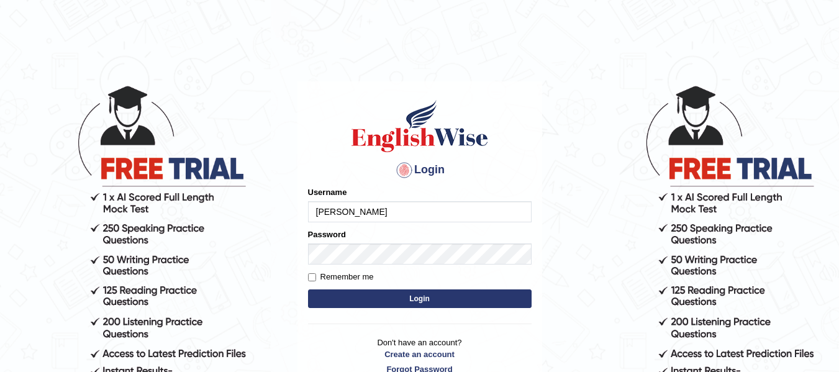 The image size is (839, 372). I want to click on img: Logo of English Wise sign in for intelligent practice with AI, so click(420, 126).